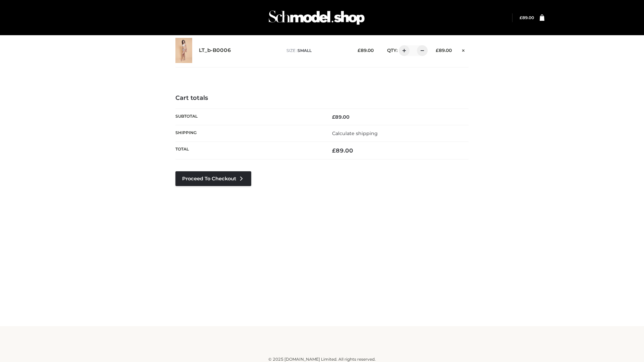 The height and width of the screenshot is (362, 644). I want to click on span: SMALL, so click(304, 50).